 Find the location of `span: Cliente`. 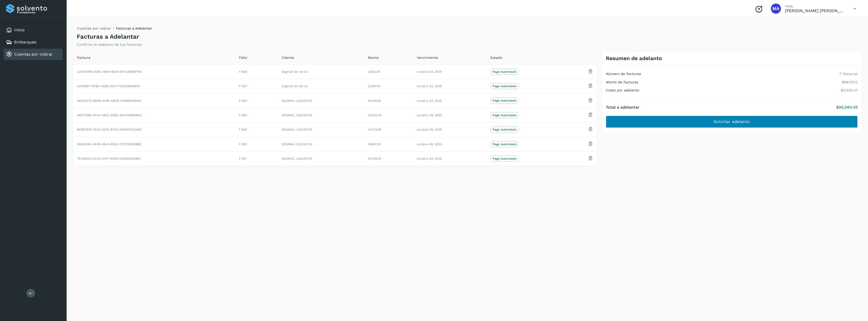

span: Cliente is located at coordinates (288, 58).